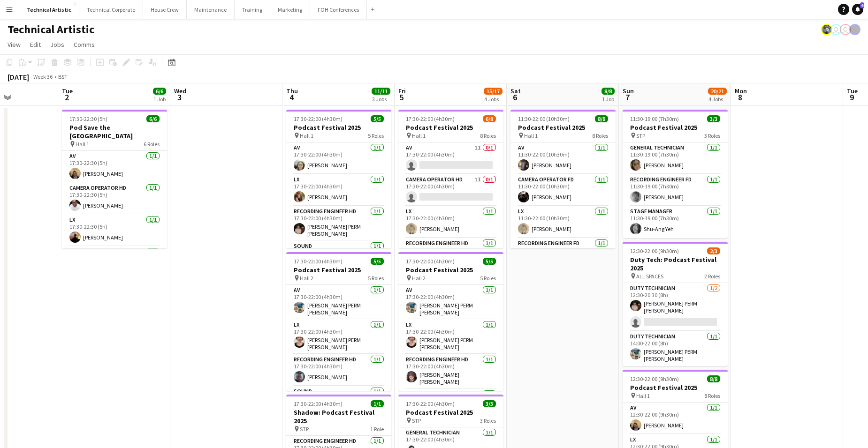 This screenshot has width=868, height=448. Describe the element at coordinates (43, 76) in the screenshot. I see `span: Week 36` at that location.